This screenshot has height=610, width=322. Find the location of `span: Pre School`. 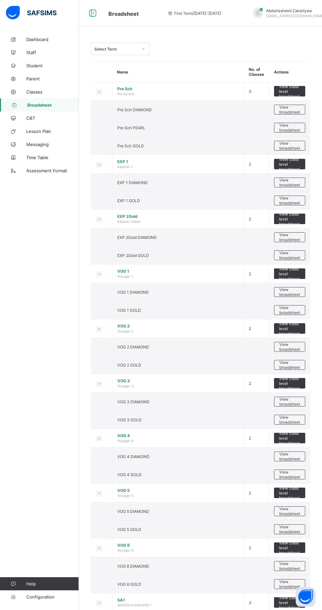

span: Pre School is located at coordinates (125, 94).